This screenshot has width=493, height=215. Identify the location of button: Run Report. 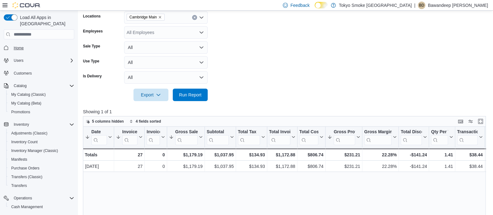
(190, 95).